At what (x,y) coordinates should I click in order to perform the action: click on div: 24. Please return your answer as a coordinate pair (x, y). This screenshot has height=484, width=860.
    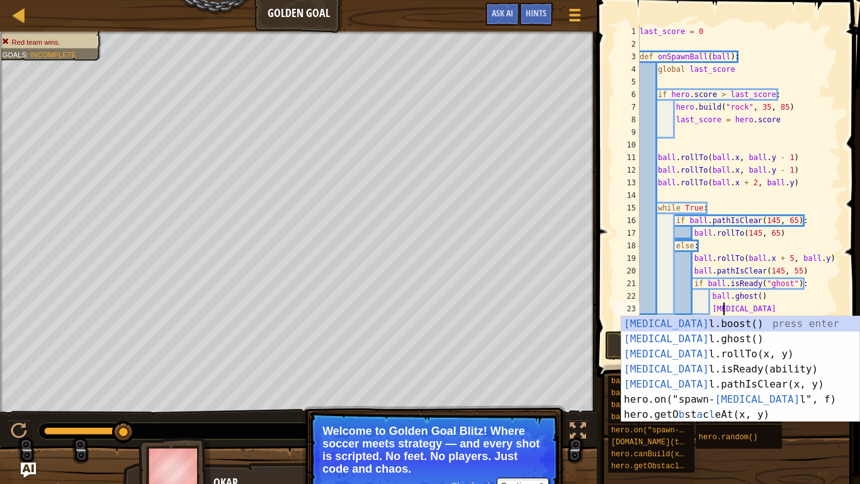
    Looking at the image, I should click on (627, 321).